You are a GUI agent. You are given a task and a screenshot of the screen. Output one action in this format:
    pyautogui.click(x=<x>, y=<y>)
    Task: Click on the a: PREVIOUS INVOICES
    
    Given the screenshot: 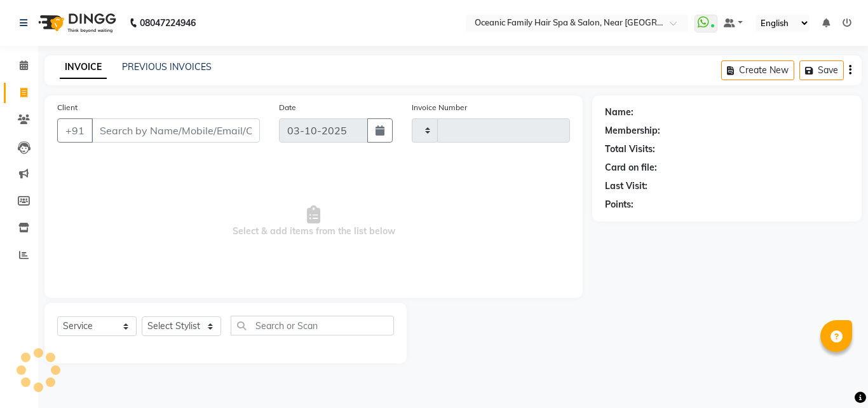 What is the action you would take?
    pyautogui.click(x=167, y=67)
    